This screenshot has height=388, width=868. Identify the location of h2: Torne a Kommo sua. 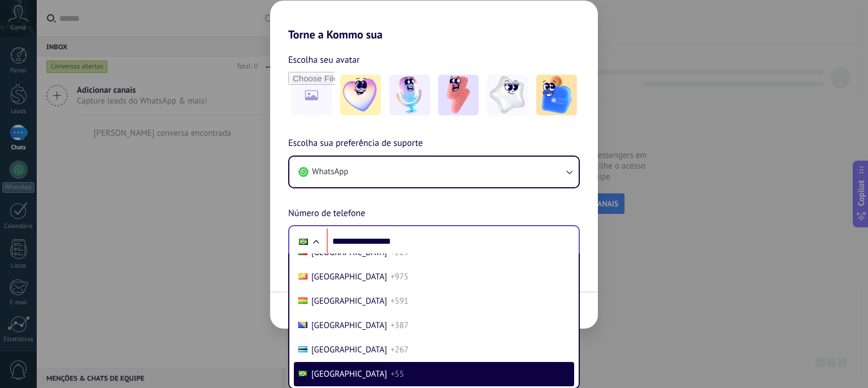
(434, 21).